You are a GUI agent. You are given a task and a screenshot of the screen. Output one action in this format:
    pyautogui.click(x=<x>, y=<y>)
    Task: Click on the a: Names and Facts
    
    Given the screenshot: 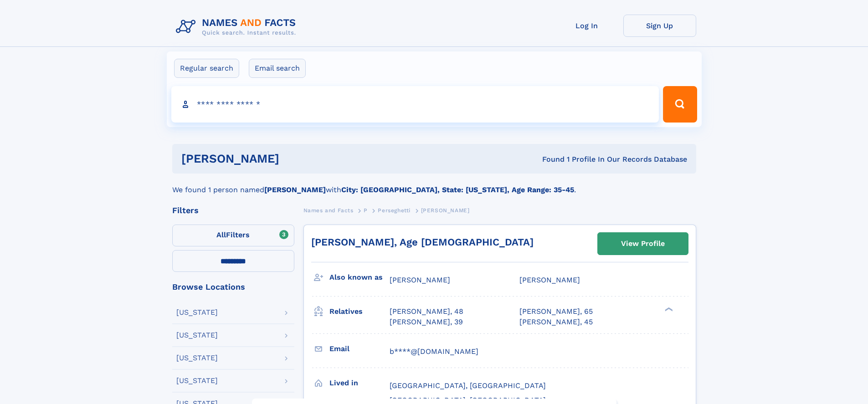 What is the action you would take?
    pyautogui.click(x=329, y=210)
    